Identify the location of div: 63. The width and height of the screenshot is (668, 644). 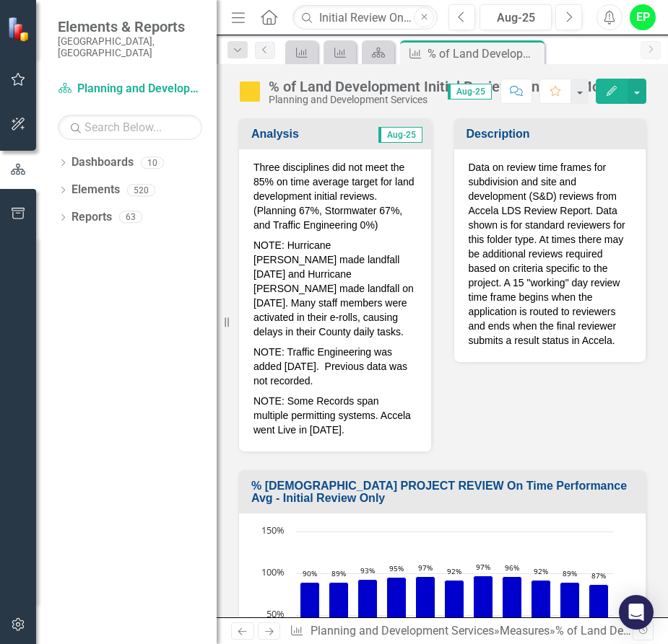
(131, 217).